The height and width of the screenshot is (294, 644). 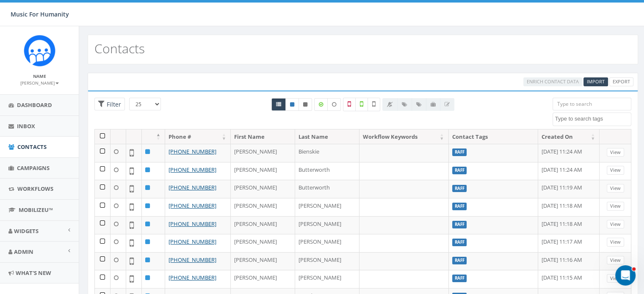 What do you see at coordinates (305, 104) in the screenshot?
I see `i: This phone number is unsubscribed and has opted-out of all texts.` at bounding box center [305, 104].